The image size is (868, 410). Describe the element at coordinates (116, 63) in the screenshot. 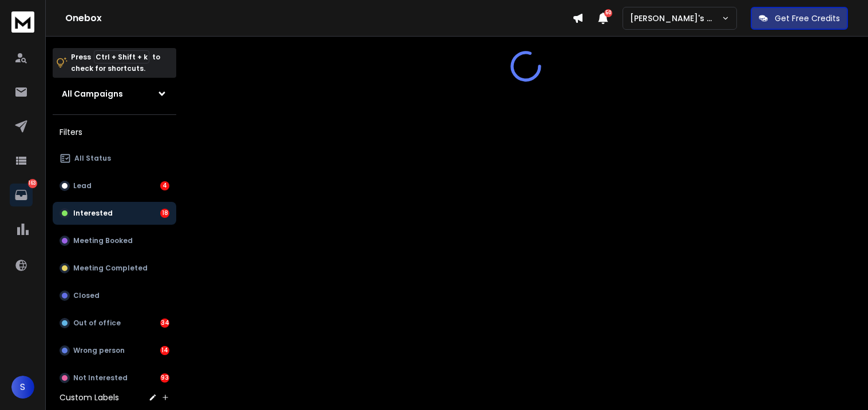

I see `p: Press to check for shortcuts.` at that location.